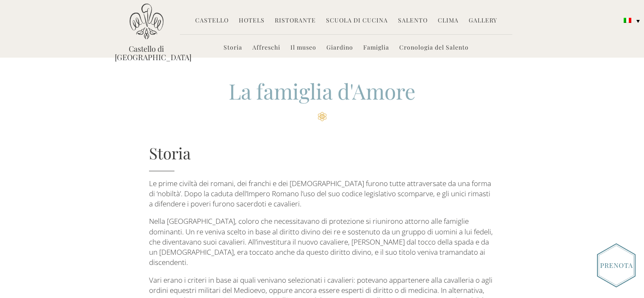 The width and height of the screenshot is (644, 298). Describe the element at coordinates (233, 48) in the screenshot. I see `a: Storia` at that location.